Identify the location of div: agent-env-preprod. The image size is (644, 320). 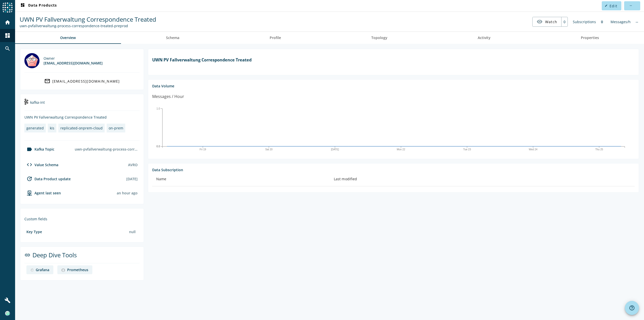
(42, 193).